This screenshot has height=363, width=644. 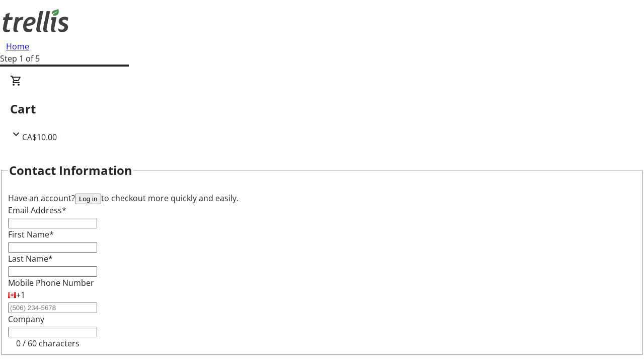 What do you see at coordinates (51, 282) in the screenshot?
I see `label: Mobile Phone Number` at bounding box center [51, 282].